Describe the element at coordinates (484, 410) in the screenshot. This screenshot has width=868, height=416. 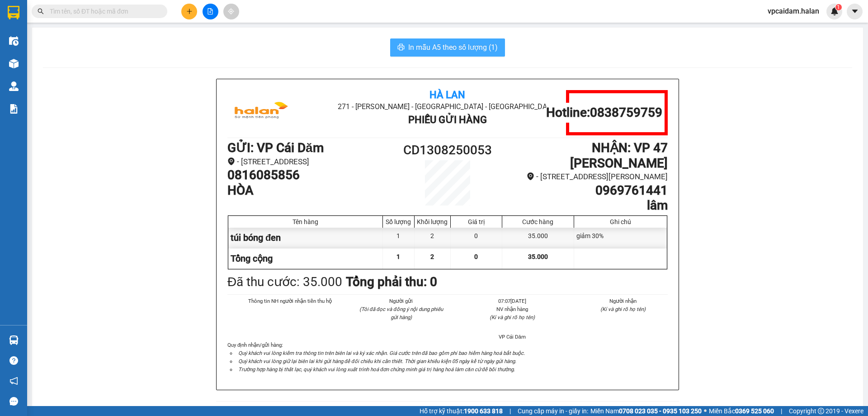
I see `strong: 1900 633 818` at that location.